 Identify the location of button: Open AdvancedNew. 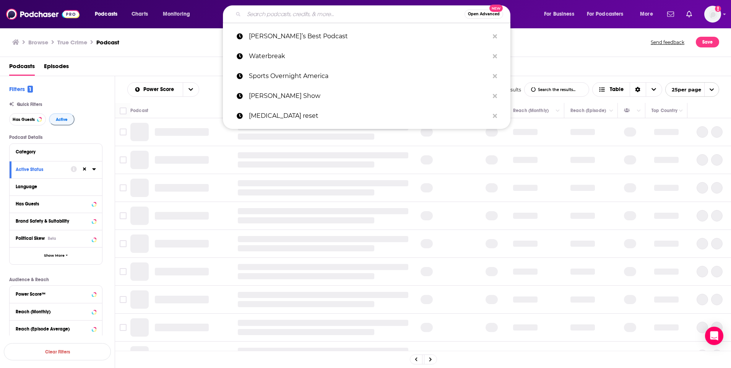
(484, 14).